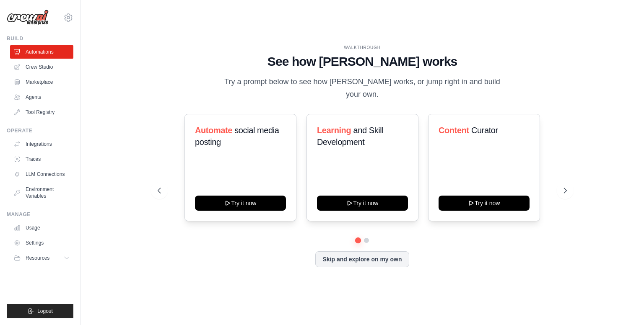  Describe the element at coordinates (484, 130) in the screenshot. I see `span: Curator` at that location.